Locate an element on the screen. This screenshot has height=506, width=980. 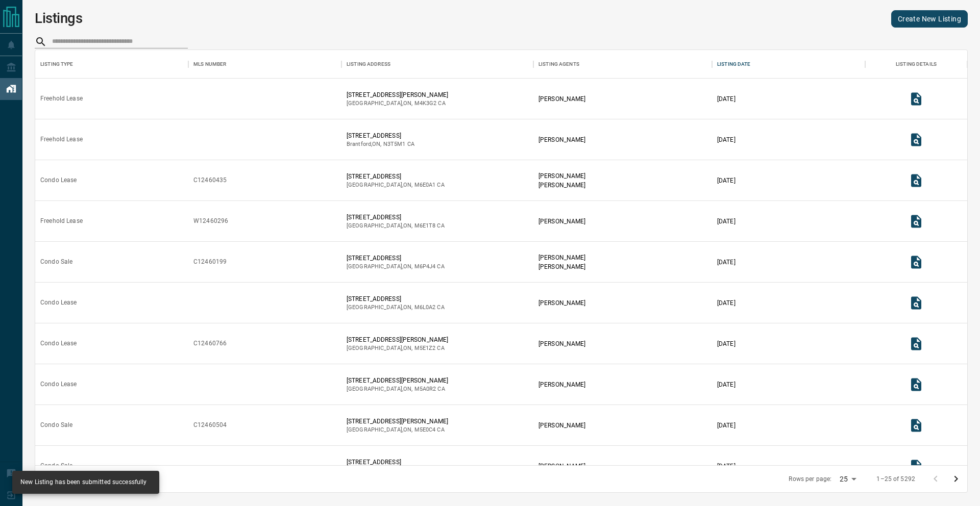
span: m6e0a1 is located at coordinates (425, 185).